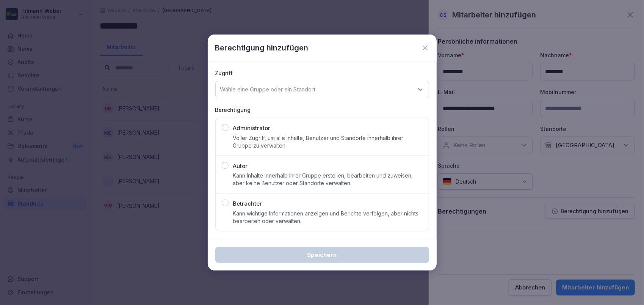 The width and height of the screenshot is (644, 305). Describe the element at coordinates (322, 255) in the screenshot. I see `div: Speichern` at that location.